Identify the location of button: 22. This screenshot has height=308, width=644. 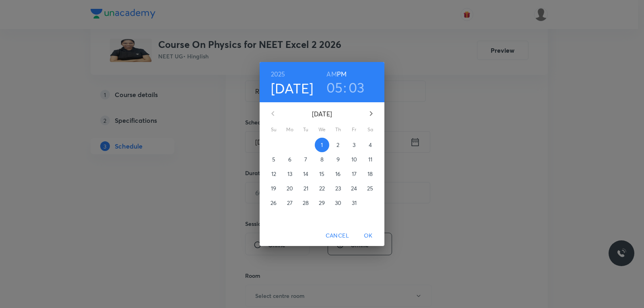
(322, 188).